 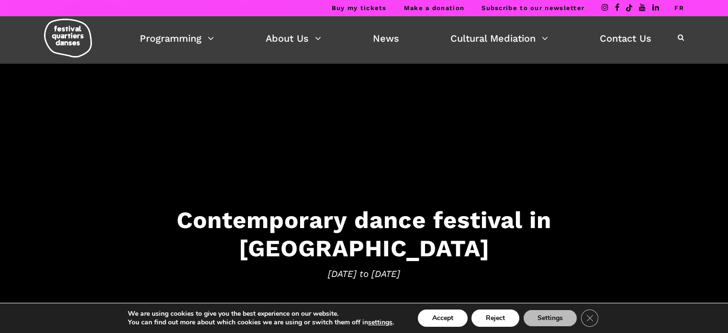 What do you see at coordinates (261, 322) in the screenshot?
I see `p: You can find out more about which cookies we are using or switch them off in .` at bounding box center [261, 322].